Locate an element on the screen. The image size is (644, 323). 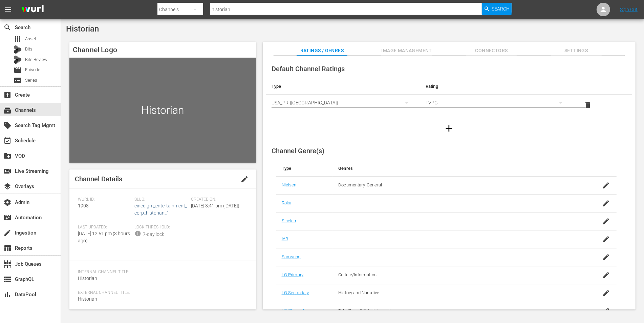
span: Last Updated: is located at coordinates (104, 227).